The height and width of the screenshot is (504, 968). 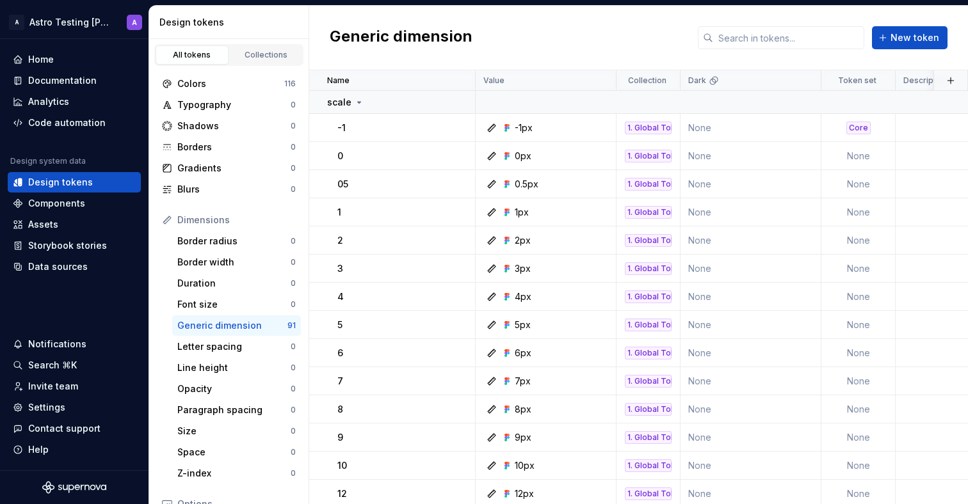 What do you see at coordinates (236, 431) in the screenshot?
I see `a: Size0` at bounding box center [236, 431].